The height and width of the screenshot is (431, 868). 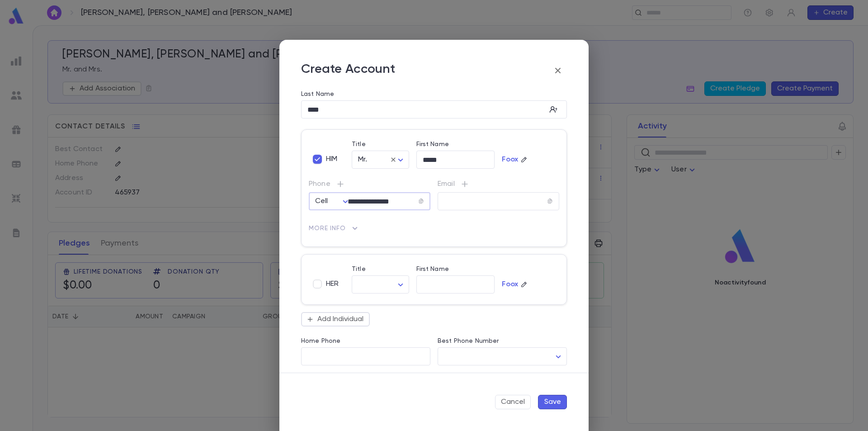 What do you see at coordinates (334, 228) in the screenshot?
I see `button: More Info` at bounding box center [334, 228].